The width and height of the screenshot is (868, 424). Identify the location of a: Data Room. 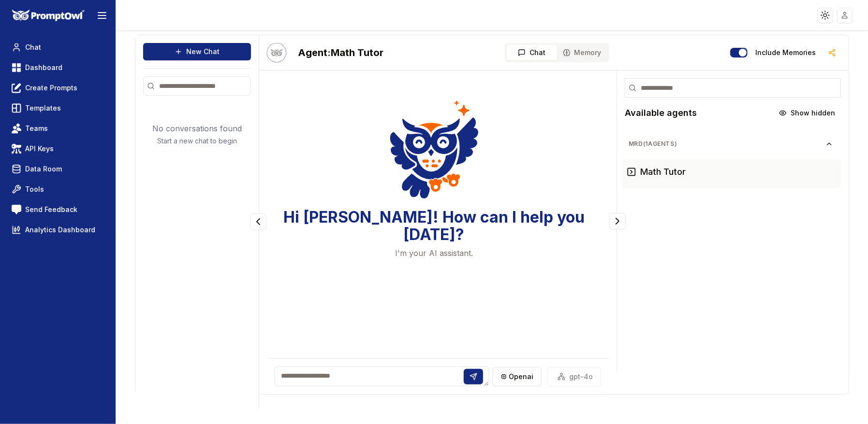
(58, 169).